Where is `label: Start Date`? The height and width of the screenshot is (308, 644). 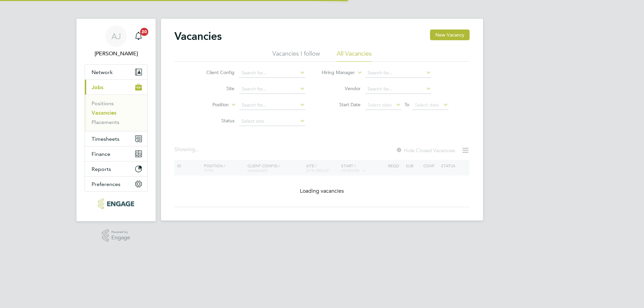 label: Start Date is located at coordinates (341, 104).